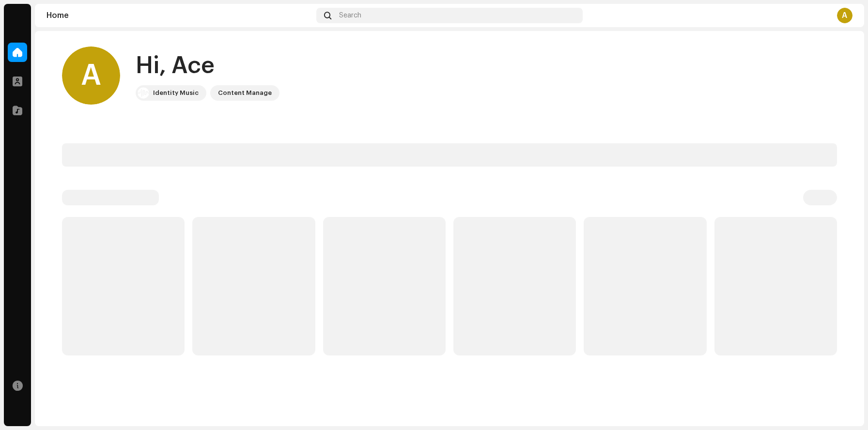 The image size is (868, 430). Describe the element at coordinates (176, 93) in the screenshot. I see `div: Identity Music` at that location.